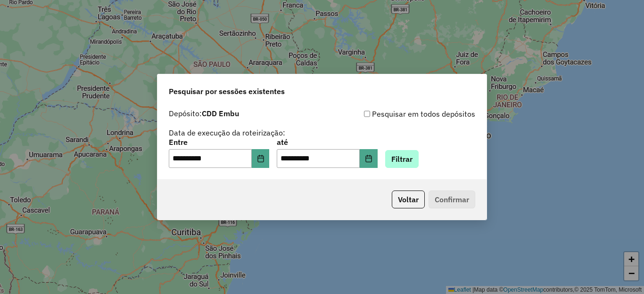 The image size is (644, 294). What do you see at coordinates (220, 114) in the screenshot?
I see `strong: CDD Embu` at bounding box center [220, 114].